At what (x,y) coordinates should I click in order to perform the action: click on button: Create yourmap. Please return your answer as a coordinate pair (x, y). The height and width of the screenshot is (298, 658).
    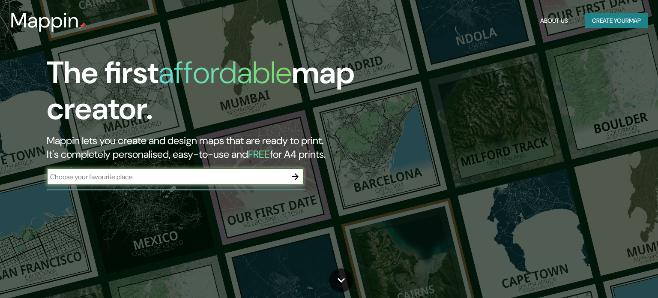
    Looking at the image, I should click on (617, 21).